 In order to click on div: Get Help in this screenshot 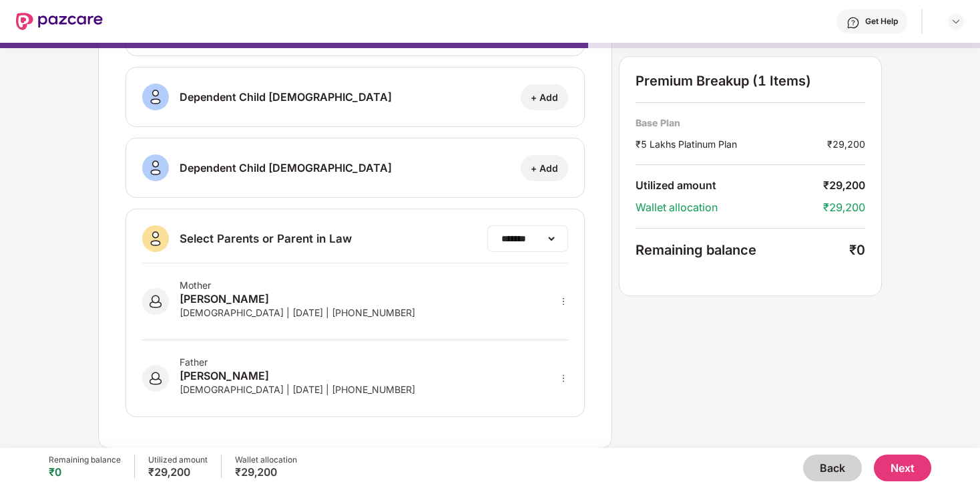, I will do `click(882, 21)`.